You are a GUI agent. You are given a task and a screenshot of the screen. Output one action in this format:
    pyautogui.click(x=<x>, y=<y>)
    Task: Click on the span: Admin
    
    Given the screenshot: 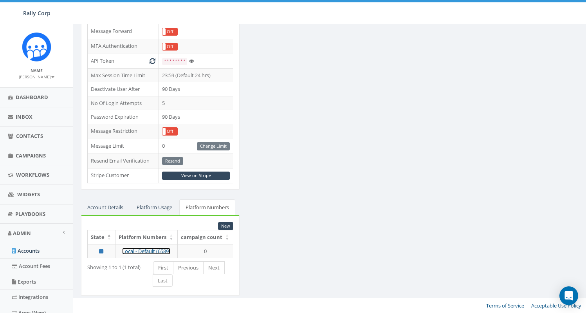 What is the action you would take?
    pyautogui.click(x=22, y=233)
    